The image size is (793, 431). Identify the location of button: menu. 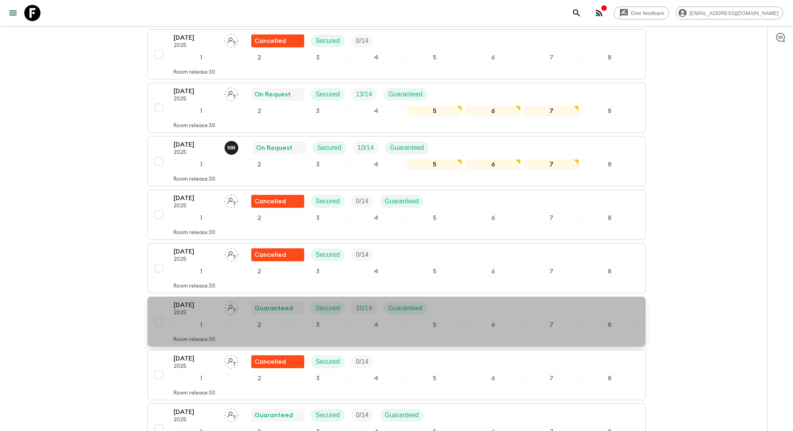
(13, 13).